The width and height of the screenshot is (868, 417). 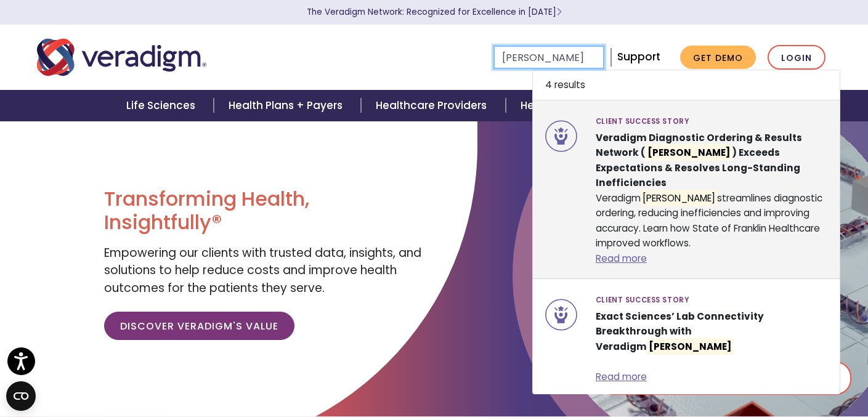 What do you see at coordinates (199, 326) in the screenshot?
I see `a: Discover Veradigm's Value` at bounding box center [199, 326].